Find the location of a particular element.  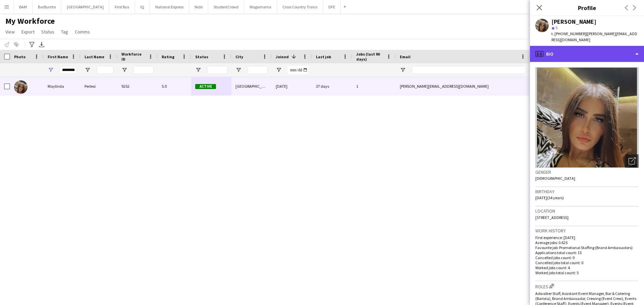

p: Worked jobs count: 4 is located at coordinates (587, 268).